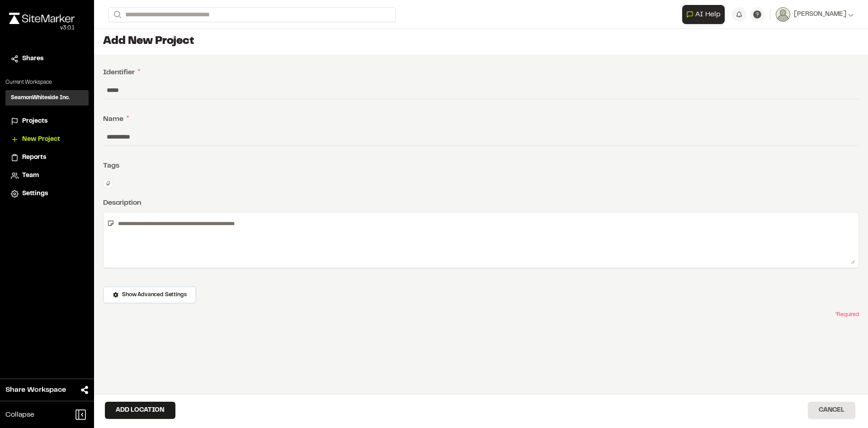 The width and height of the screenshot is (868, 428). Describe the element at coordinates (20, 414) in the screenshot. I see `span: Collapse` at that location.